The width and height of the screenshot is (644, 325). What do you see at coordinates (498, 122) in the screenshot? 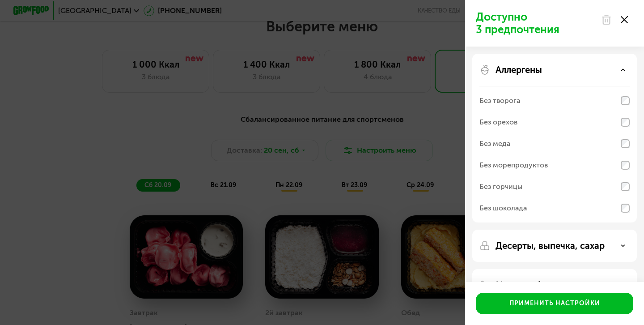
I see `div: Без орехов` at bounding box center [498, 122].